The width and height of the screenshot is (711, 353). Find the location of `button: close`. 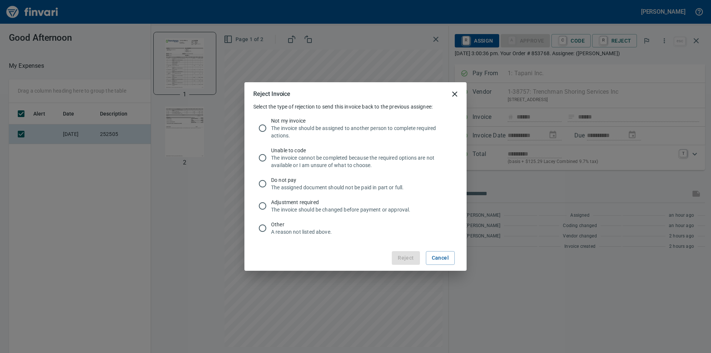

button: close is located at coordinates (455, 94).